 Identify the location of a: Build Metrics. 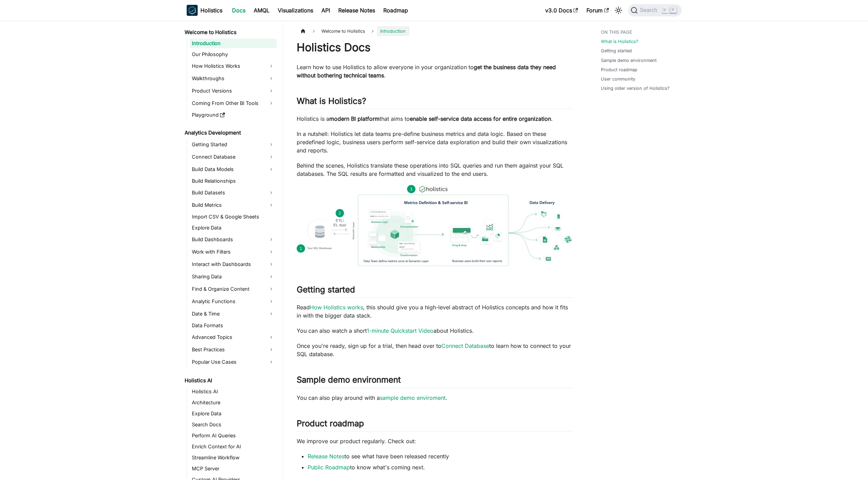
(233, 205).